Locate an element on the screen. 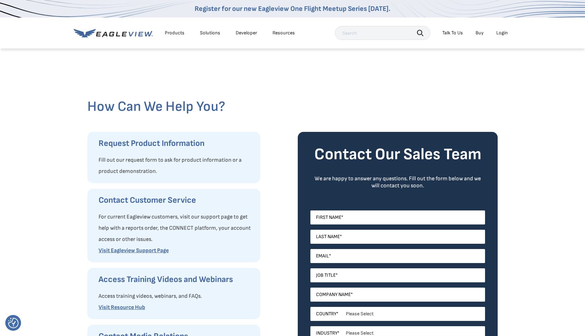 The width and height of the screenshot is (585, 336). p: Access training videos, webinars, and FAQs. is located at coordinates (176, 296).